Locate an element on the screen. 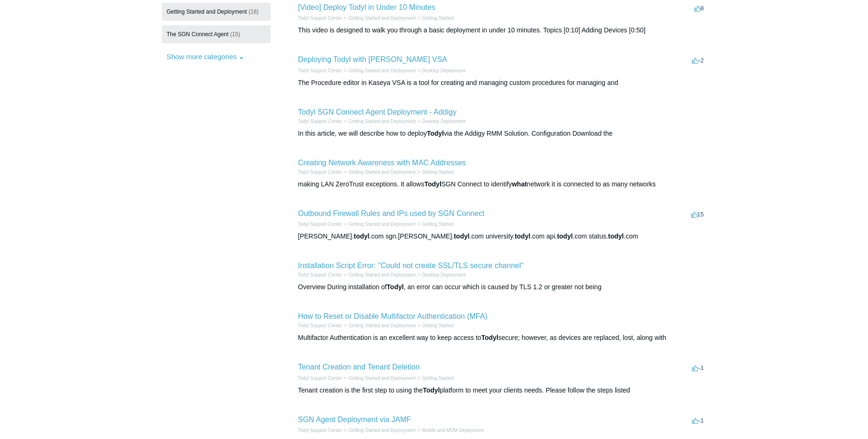 The image size is (868, 439). a: Getting Started and Deployment (18) is located at coordinates (216, 12).